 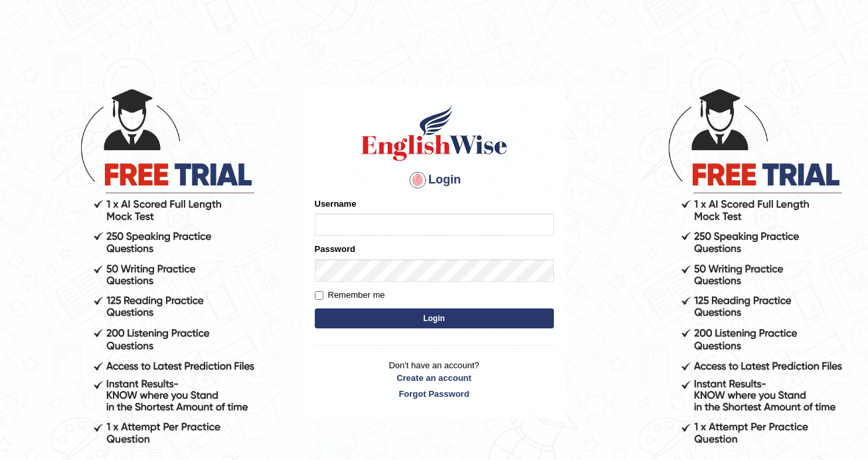 I want to click on a: Create an account, so click(x=434, y=377).